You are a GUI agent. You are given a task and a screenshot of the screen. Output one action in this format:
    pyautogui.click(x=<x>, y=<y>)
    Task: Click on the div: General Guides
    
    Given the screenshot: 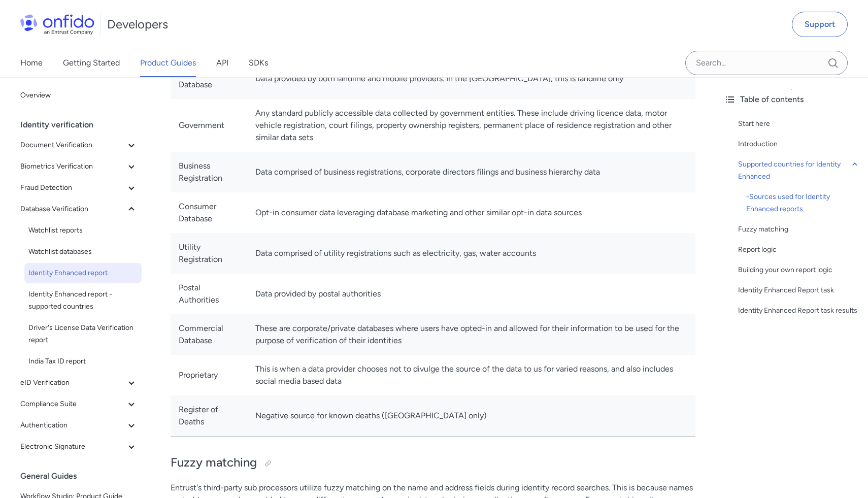 What is the action you would take?
    pyautogui.click(x=83, y=476)
    